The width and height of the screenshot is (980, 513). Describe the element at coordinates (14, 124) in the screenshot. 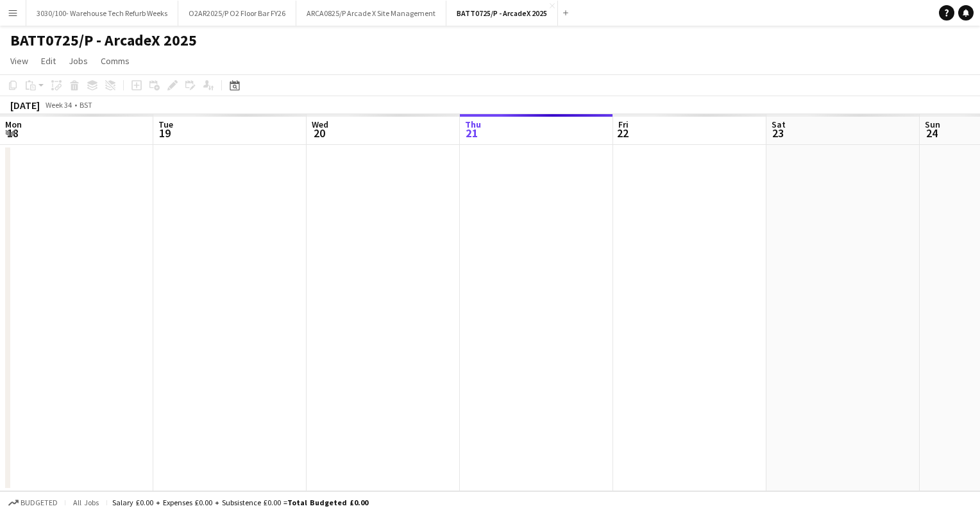

I see `span: Mon` at that location.